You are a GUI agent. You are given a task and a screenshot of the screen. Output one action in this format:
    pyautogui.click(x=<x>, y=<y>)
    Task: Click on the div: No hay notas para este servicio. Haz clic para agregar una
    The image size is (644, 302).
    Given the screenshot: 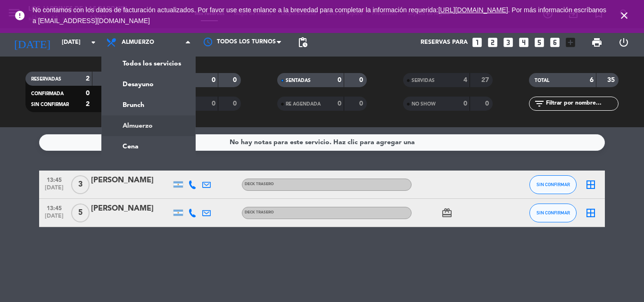 What is the action you would take?
    pyautogui.click(x=322, y=143)
    